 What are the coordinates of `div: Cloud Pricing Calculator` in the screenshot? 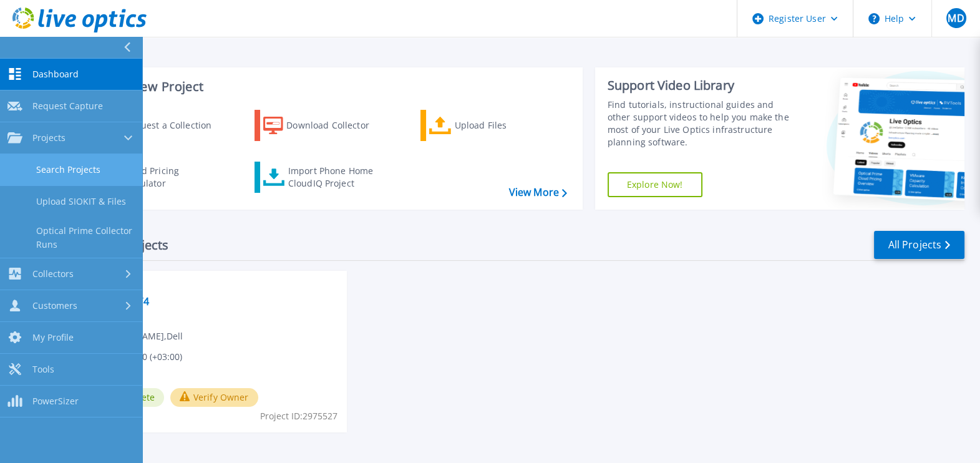 It's located at (172, 177).